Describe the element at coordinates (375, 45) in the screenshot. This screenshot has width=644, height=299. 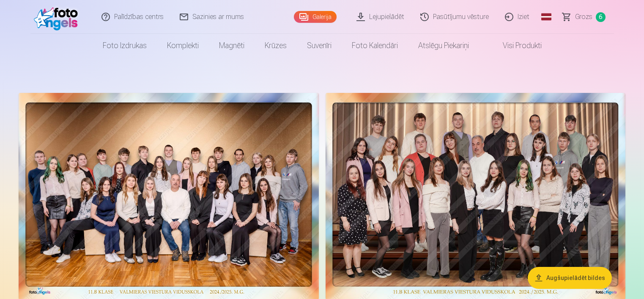
I see `a: Foto kalendāri` at that location.